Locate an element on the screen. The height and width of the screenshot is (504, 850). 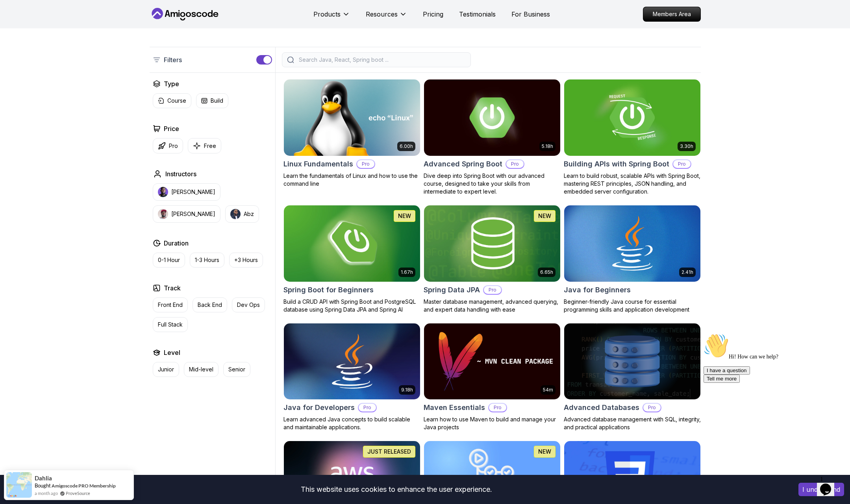
h2: Maven Essentials is located at coordinates (455, 408).